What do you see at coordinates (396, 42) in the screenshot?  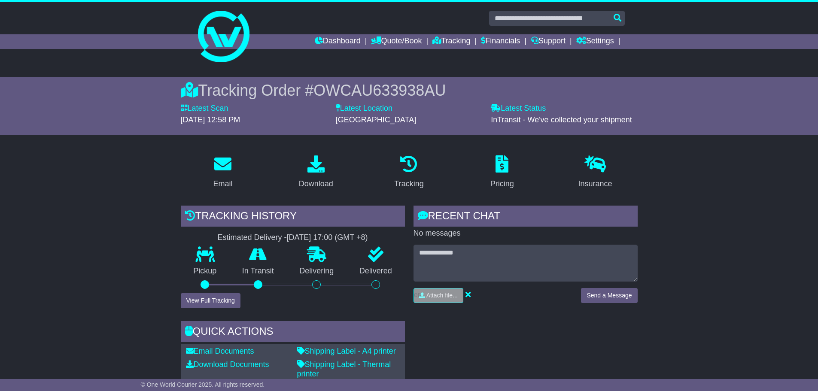 I see `a: Quote/Book` at bounding box center [396, 42].